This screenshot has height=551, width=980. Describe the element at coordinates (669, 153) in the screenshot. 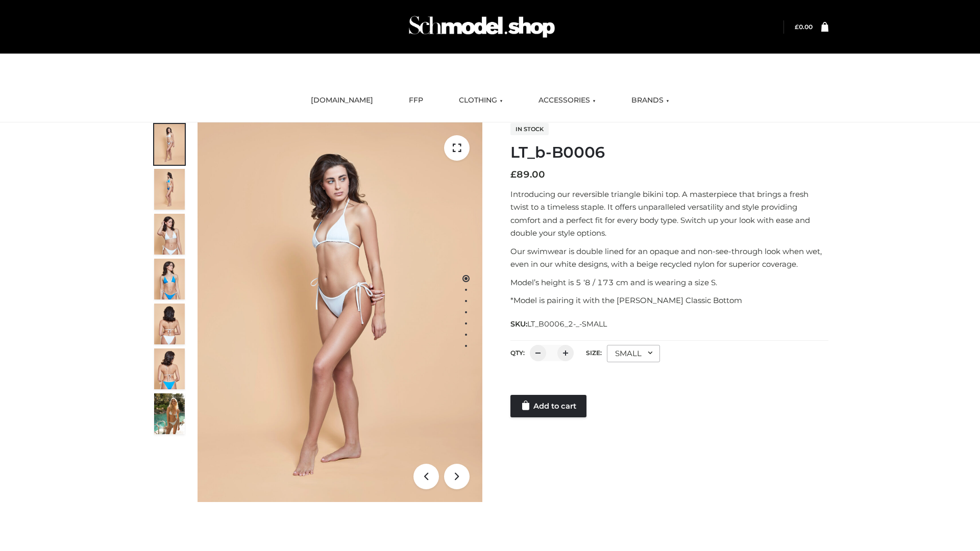

I see `h1: LT_b-B0006` at that location.